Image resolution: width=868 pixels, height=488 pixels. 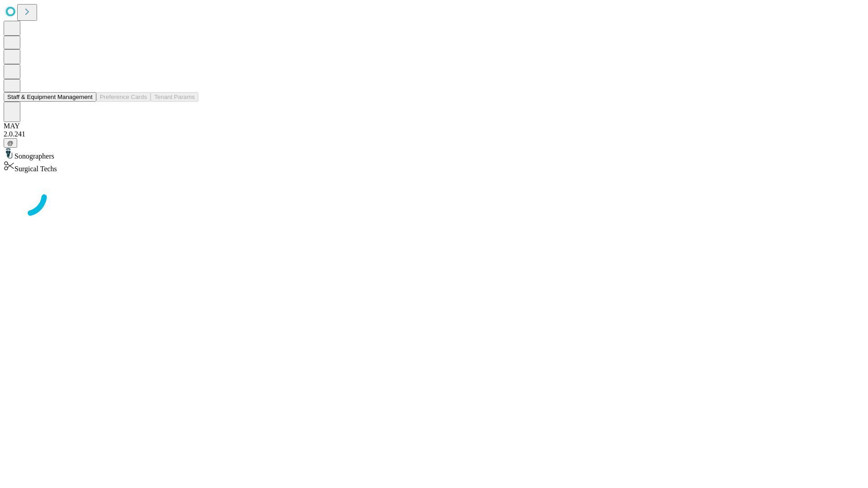 I want to click on div: Sonographers, so click(x=434, y=154).